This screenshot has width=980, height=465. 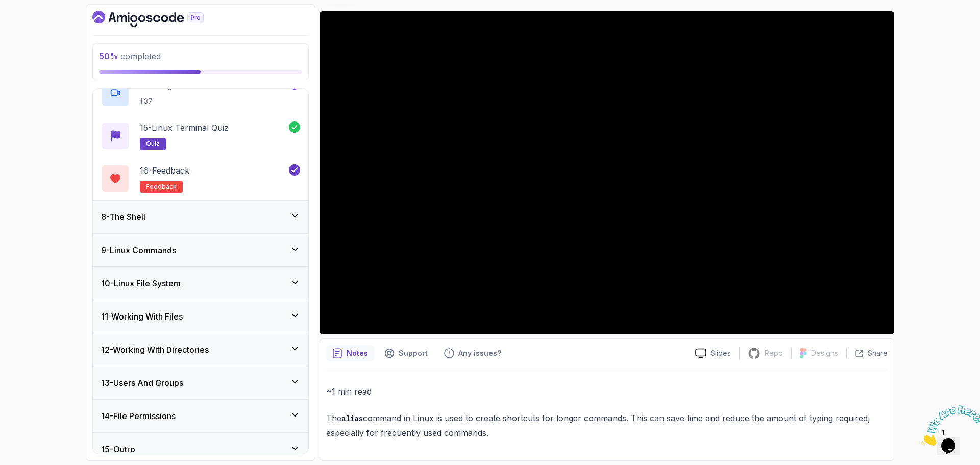 I want to click on h3: 8 - The Shell, so click(x=123, y=217).